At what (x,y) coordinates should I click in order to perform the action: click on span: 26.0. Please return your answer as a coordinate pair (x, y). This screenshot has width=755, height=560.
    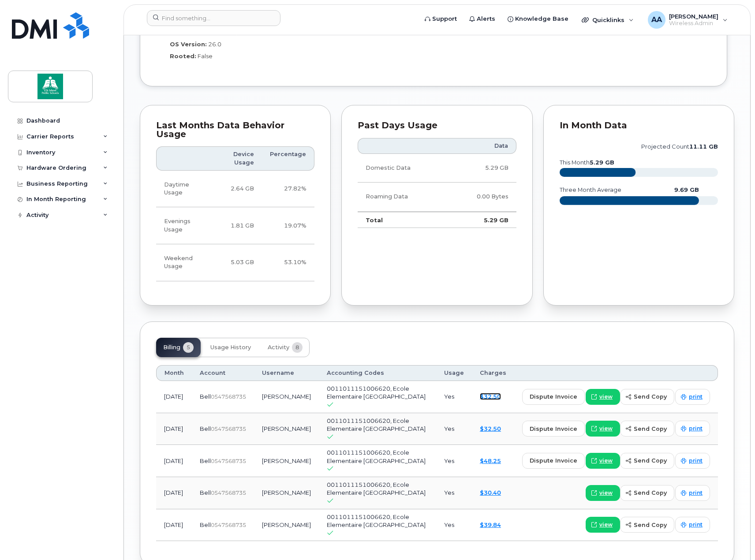
    Looking at the image, I should click on (215, 44).